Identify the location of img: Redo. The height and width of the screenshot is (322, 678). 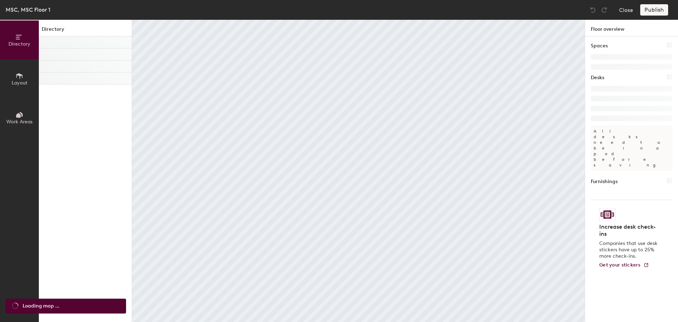
(604, 10).